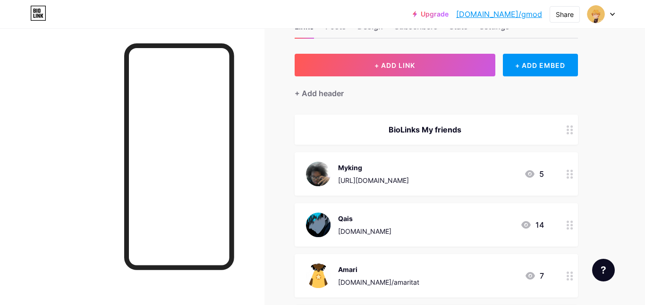  I want to click on div: 7, so click(534, 276).